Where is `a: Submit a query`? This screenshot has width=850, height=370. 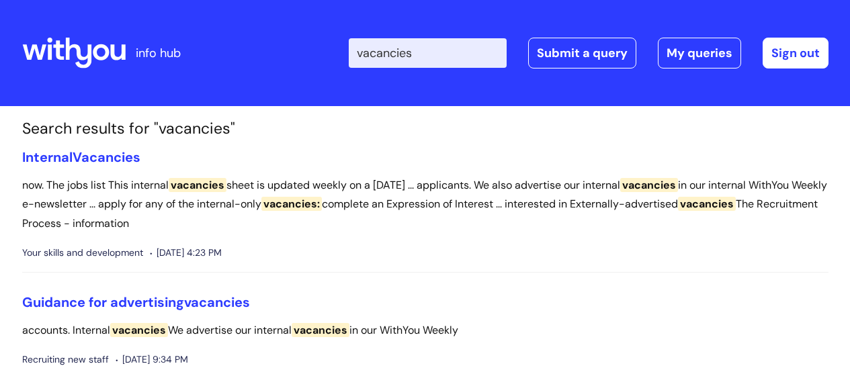 a: Submit a query is located at coordinates (582, 53).